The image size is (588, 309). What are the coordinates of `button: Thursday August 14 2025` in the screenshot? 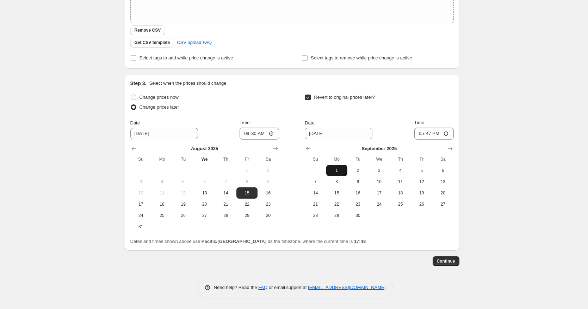 It's located at (226, 193).